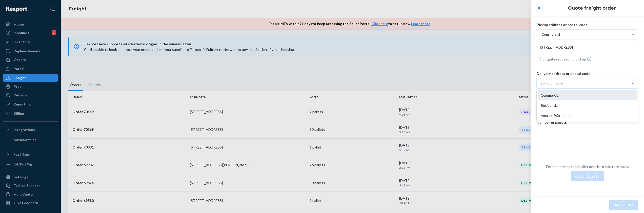 This screenshot has height=213, width=644. What do you see at coordinates (539, 8) in the screenshot?
I see `button: close` at bounding box center [539, 8].